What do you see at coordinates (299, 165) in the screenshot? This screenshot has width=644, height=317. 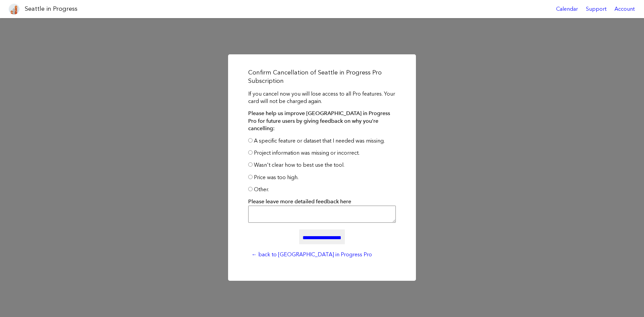 I see `label: Wasn't clear how to best use the tool.` at bounding box center [299, 165].